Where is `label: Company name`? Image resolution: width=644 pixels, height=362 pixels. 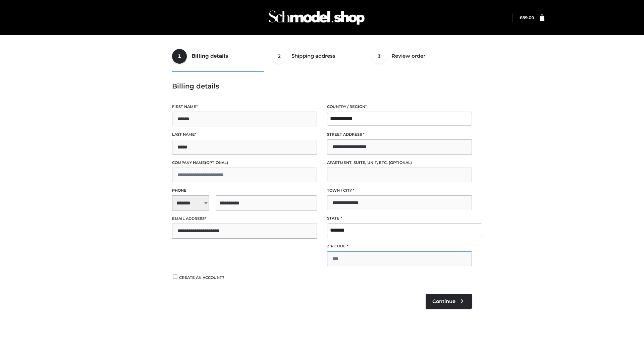 label: Company name is located at coordinates (245, 162).